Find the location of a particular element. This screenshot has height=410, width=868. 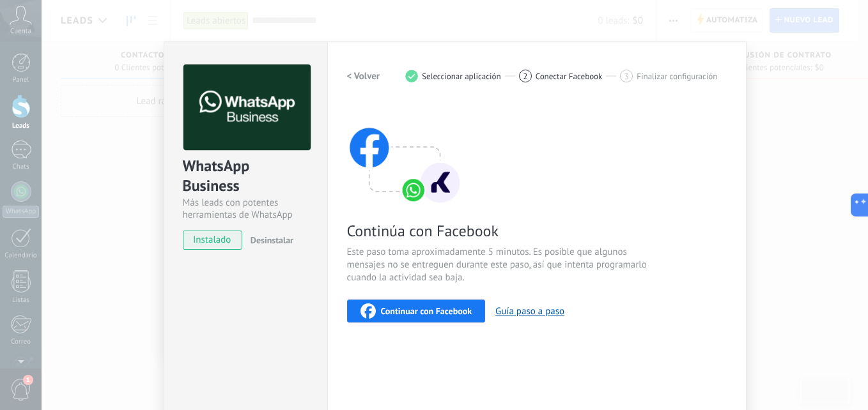

span: 3 is located at coordinates (626, 76).